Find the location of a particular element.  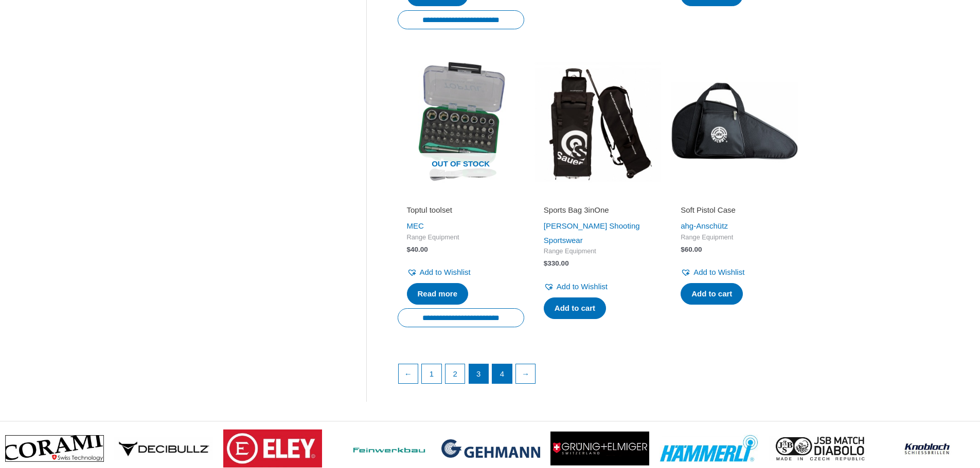

bdi: 60.00 is located at coordinates (691, 249).